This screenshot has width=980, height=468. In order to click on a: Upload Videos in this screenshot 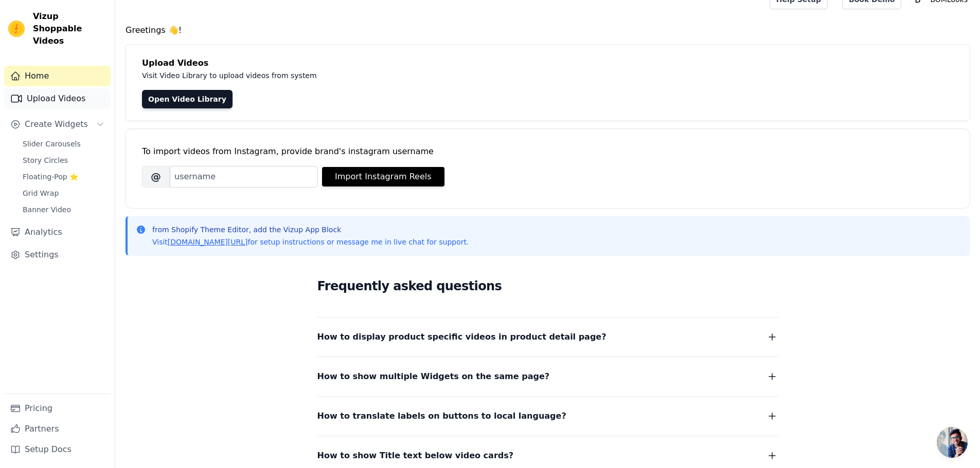, I will do `click(57, 99)`.